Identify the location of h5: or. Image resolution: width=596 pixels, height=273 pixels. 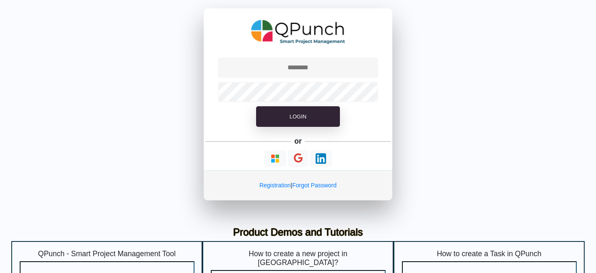
(298, 141).